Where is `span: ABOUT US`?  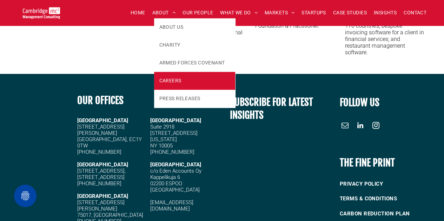 span: ABOUT US is located at coordinates (171, 27).